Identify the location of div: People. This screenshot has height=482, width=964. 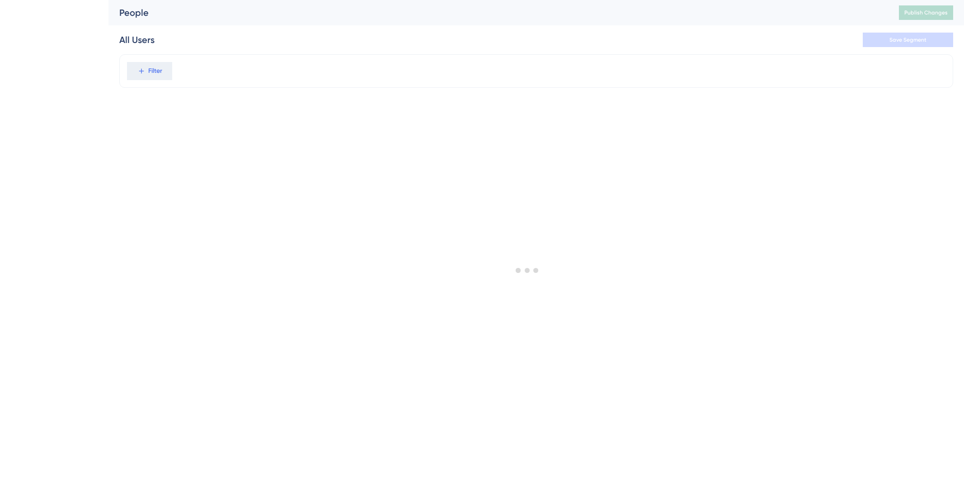
(498, 13).